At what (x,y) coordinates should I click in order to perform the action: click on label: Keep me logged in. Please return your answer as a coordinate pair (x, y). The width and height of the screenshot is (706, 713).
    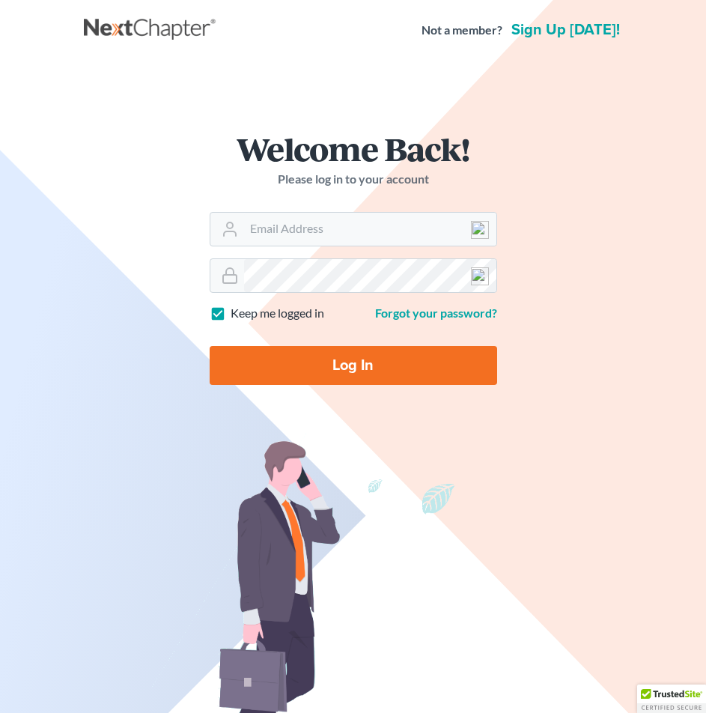
    Looking at the image, I should click on (277, 313).